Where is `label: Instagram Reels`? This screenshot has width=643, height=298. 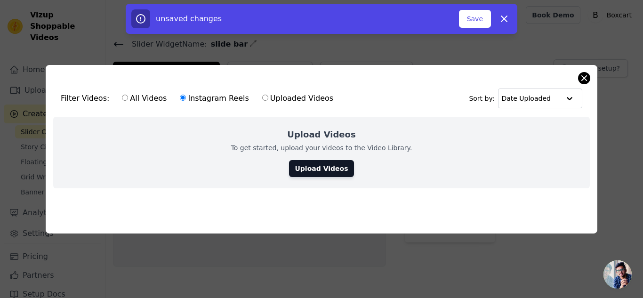 label: Instagram Reels is located at coordinates (214, 98).